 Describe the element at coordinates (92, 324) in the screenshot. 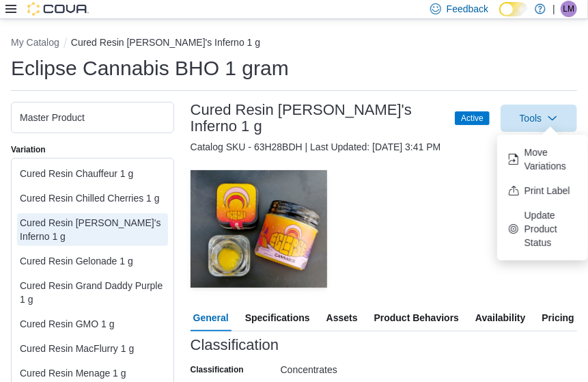

I see `div: Cured Resin GMO 1 g` at that location.